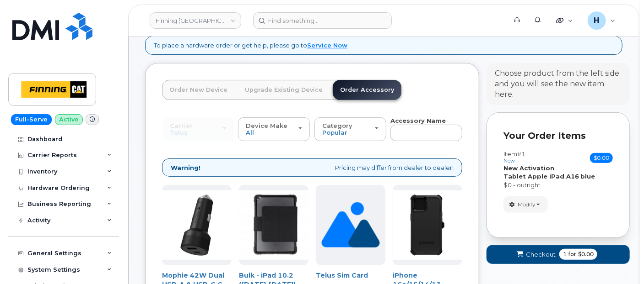 The width and height of the screenshot is (644, 284). What do you see at coordinates (266, 126) in the screenshot?
I see `span: Device Make` at bounding box center [266, 126].